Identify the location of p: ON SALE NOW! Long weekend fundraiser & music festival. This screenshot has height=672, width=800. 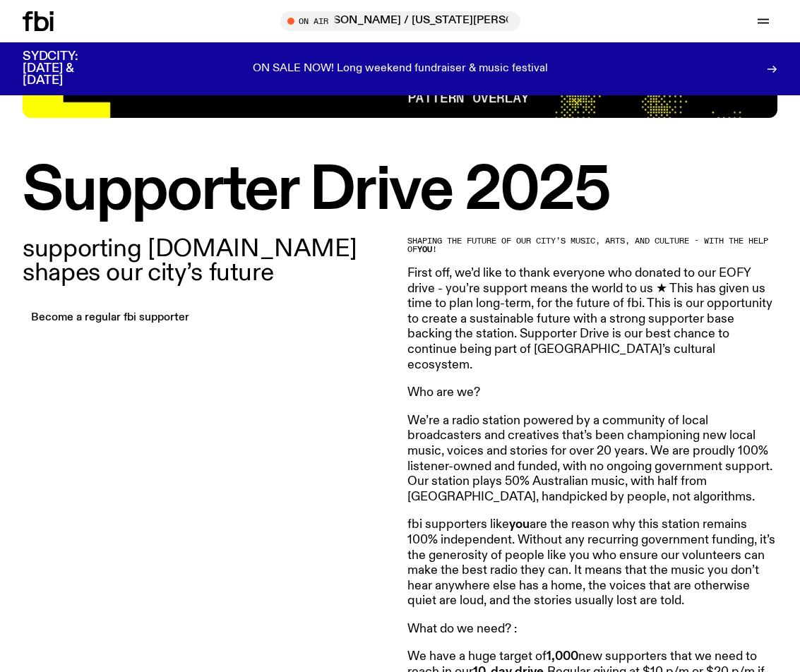
(400, 69).